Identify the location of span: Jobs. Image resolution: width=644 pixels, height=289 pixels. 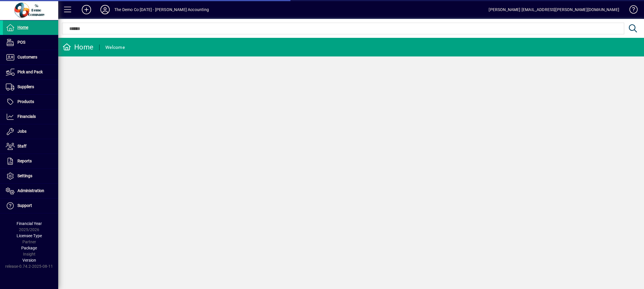
(22, 131).